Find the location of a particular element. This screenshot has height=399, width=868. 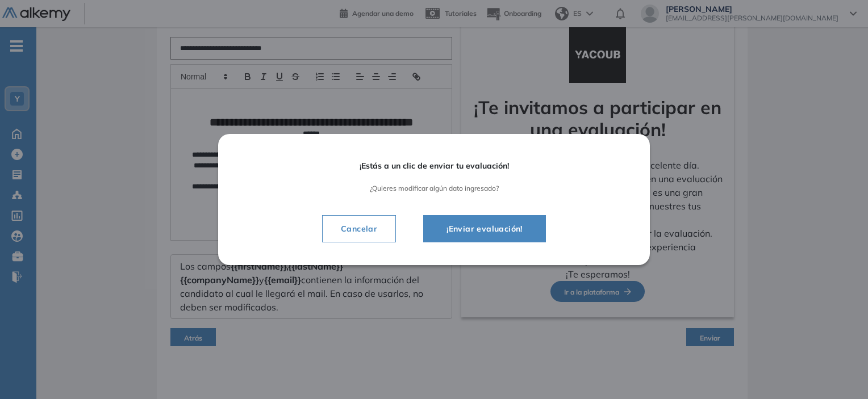

button: Cancelar is located at coordinates (359, 229).